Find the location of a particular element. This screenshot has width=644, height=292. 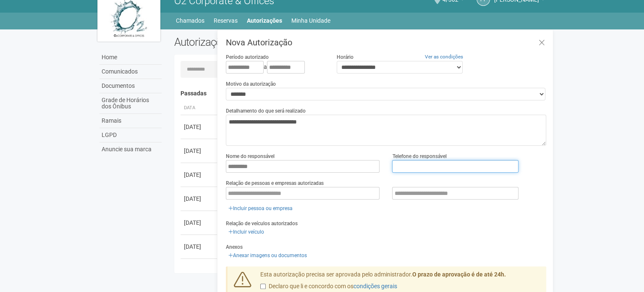

a: Home is located at coordinates (130, 58).